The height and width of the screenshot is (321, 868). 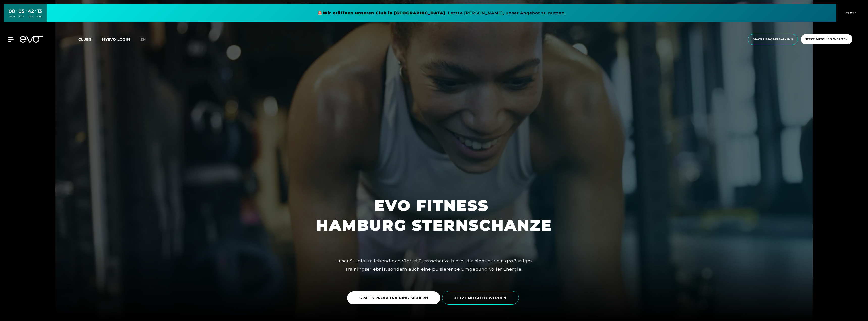 I want to click on div: 08, so click(x=12, y=11).